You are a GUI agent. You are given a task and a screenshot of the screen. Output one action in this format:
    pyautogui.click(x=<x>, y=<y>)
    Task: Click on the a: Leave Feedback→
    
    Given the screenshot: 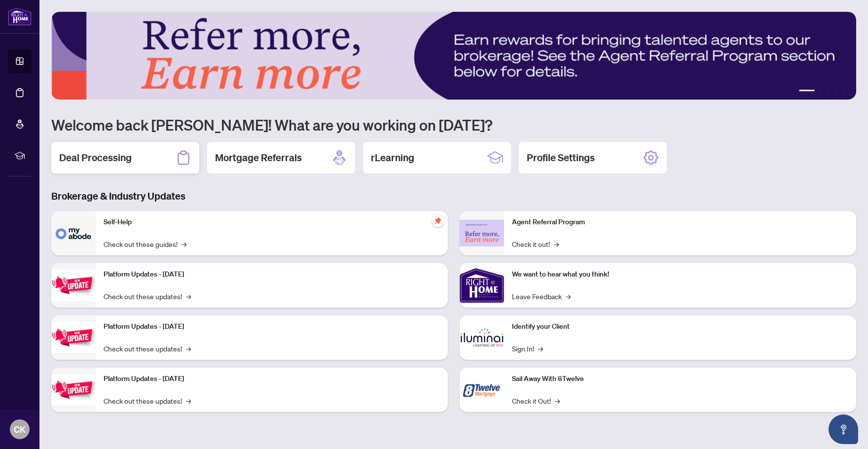 What is the action you would take?
    pyautogui.click(x=541, y=296)
    